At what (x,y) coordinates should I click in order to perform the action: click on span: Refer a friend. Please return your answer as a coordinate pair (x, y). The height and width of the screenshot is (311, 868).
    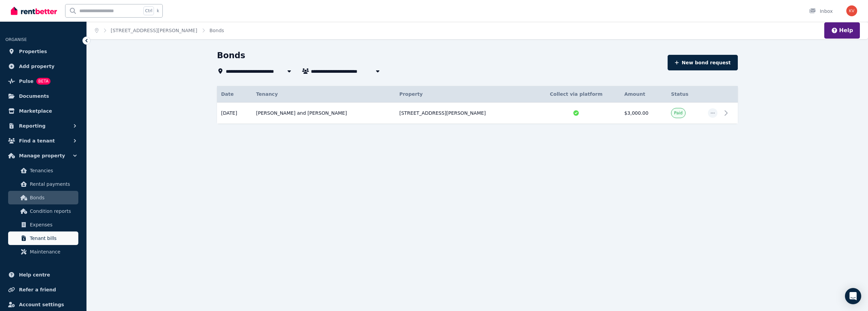
    Looking at the image, I should click on (37, 290).